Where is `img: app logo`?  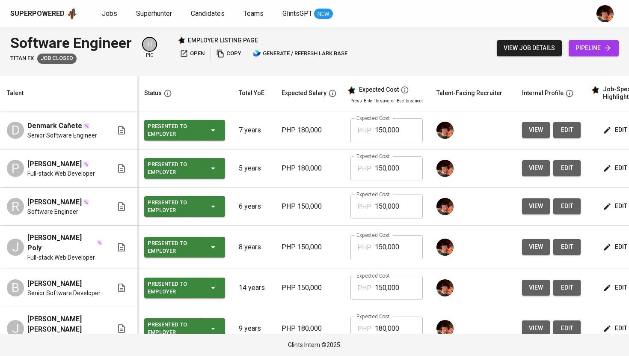
img: app logo is located at coordinates (72, 14).